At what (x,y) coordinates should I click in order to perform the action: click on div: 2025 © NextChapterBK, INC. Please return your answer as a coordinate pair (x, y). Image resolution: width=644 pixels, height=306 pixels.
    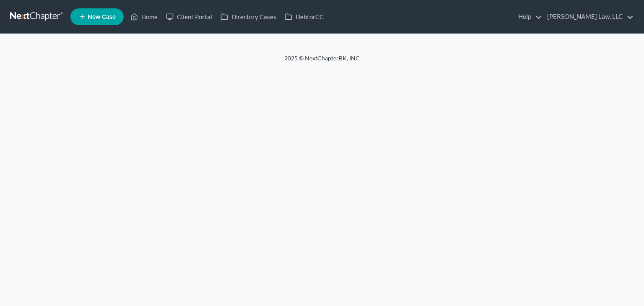
    Looking at the image, I should click on (322, 62).